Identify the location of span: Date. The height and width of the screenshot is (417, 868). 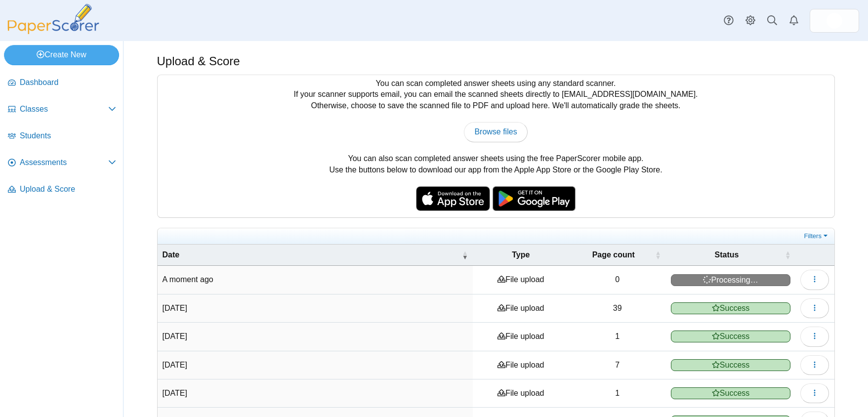
(311, 255).